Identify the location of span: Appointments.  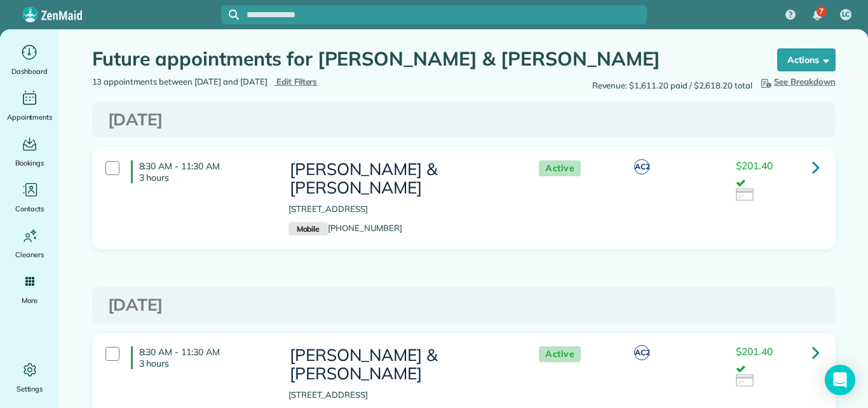
(30, 117).